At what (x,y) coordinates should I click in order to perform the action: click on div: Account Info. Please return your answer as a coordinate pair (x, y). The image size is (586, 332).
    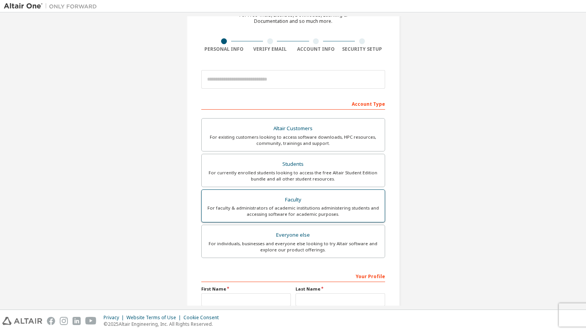
    Looking at the image, I should click on (316, 49).